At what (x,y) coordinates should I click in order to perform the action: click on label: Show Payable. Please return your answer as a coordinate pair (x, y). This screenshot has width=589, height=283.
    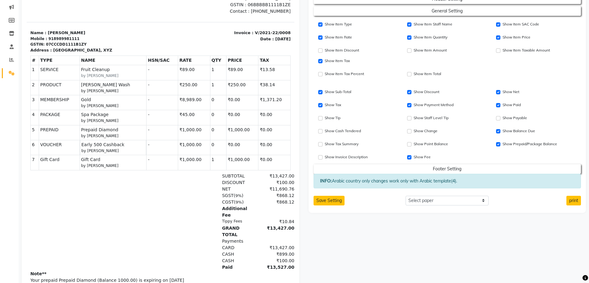
    Looking at the image, I should click on (515, 118).